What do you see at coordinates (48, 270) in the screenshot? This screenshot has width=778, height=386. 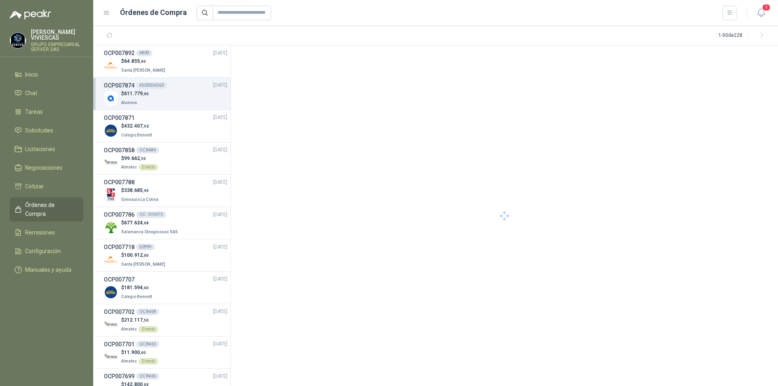 I see `span: Manuales y ayuda` at bounding box center [48, 270].